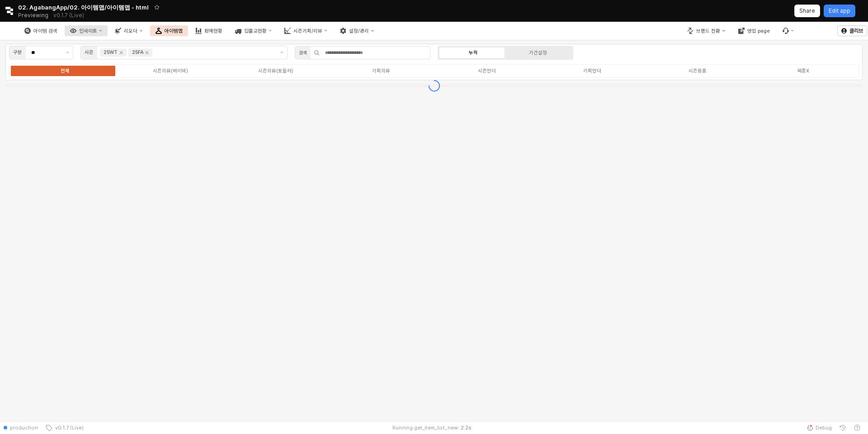  I want to click on button: 설정/관리, so click(356, 31).